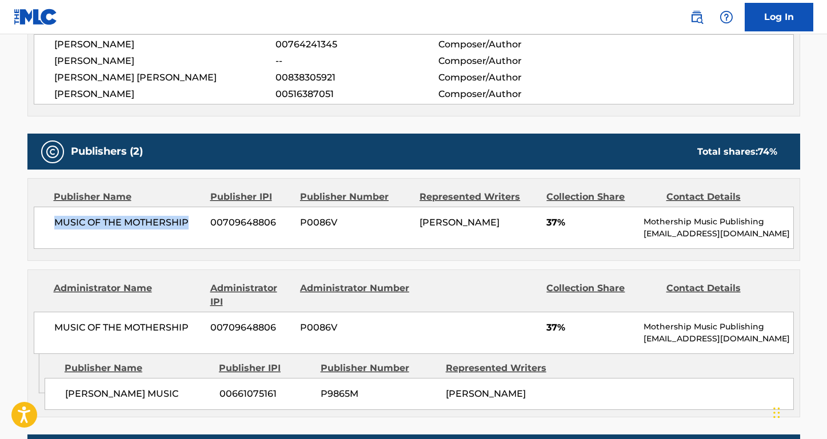 The width and height of the screenshot is (827, 439). What do you see at coordinates (266, 394) in the screenshot?
I see `span: 00661075161` at bounding box center [266, 394].